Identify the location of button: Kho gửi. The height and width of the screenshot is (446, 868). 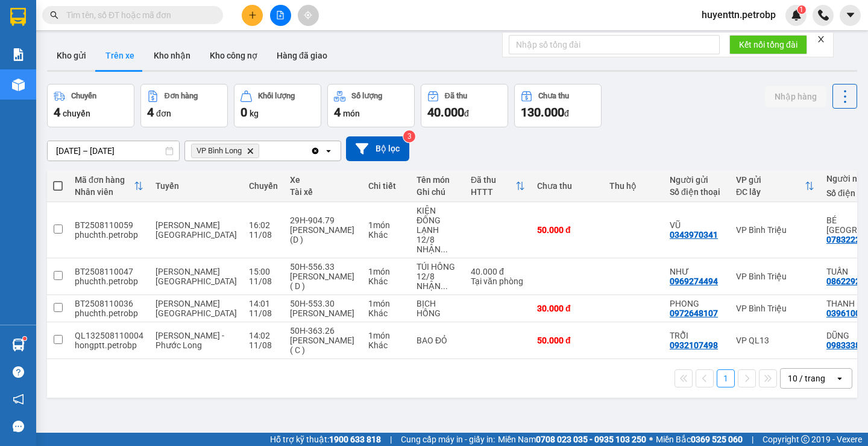
(71, 56).